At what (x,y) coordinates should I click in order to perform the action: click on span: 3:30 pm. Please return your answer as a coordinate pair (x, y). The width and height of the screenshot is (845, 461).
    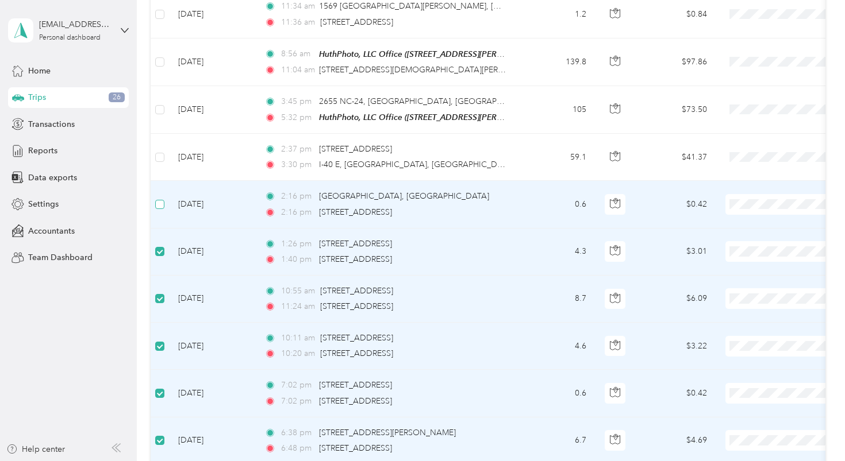
    Looking at the image, I should click on (297, 165).